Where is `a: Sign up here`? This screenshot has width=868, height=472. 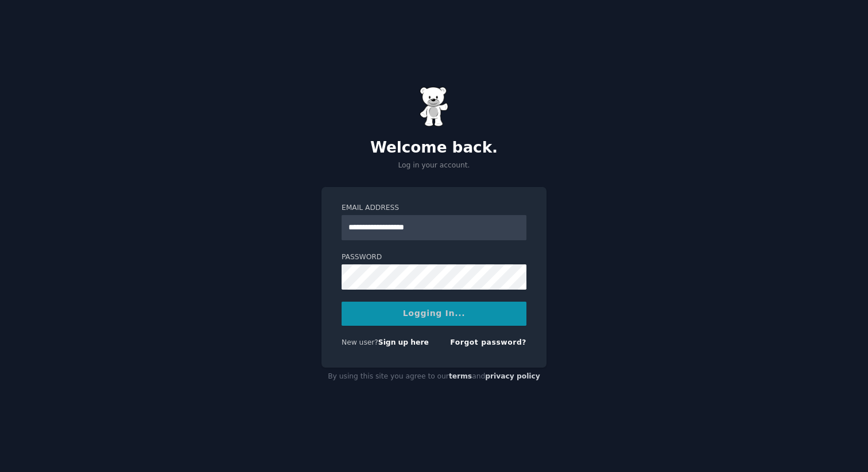
a: Sign up here is located at coordinates (404, 343).